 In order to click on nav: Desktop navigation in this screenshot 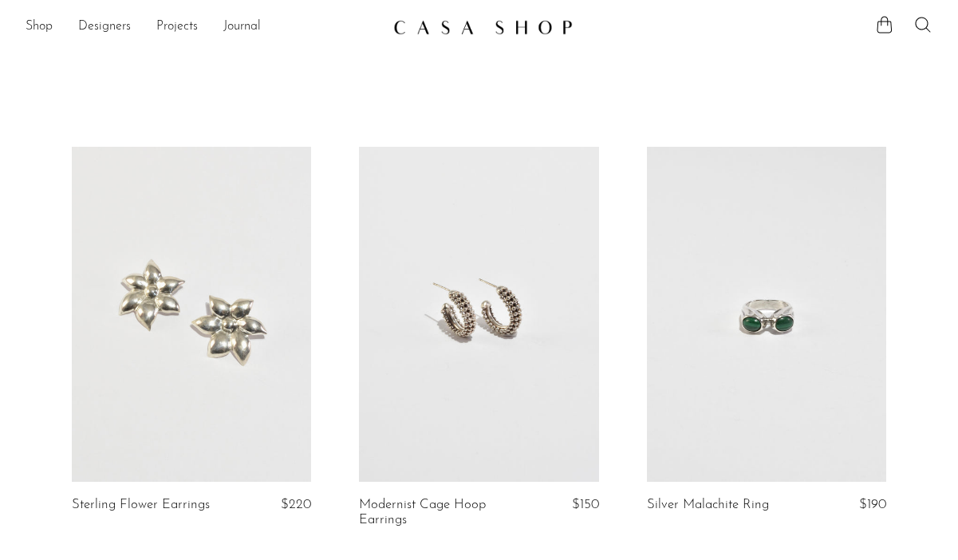, I will do `click(203, 27)`.